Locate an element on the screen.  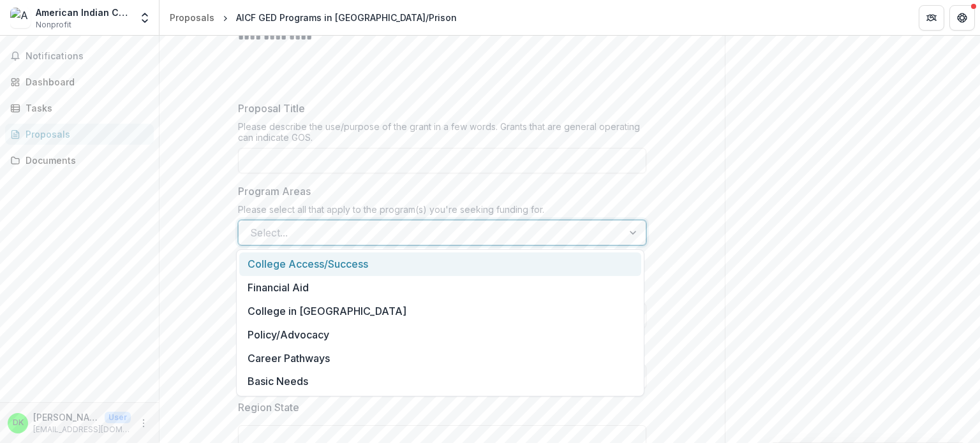
div: American Indian College Fund is located at coordinates (83, 12).